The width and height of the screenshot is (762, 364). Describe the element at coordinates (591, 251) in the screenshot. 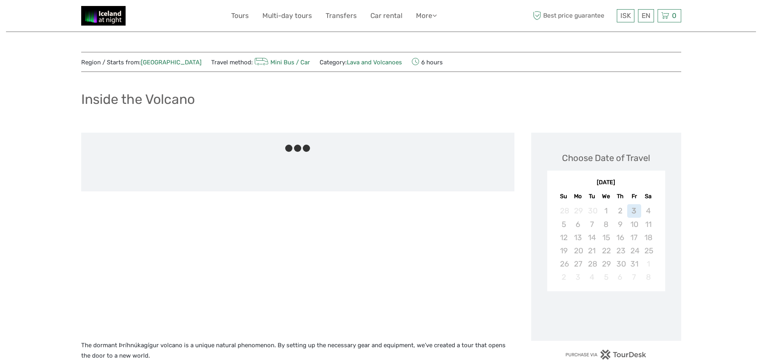

I see `div: Not available Tuesday, October 21st, 2025` at that location.